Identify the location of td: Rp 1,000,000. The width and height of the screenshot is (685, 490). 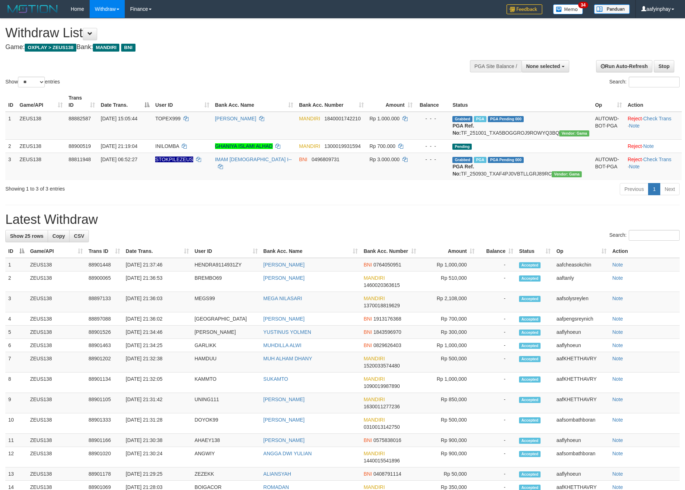
(448, 265).